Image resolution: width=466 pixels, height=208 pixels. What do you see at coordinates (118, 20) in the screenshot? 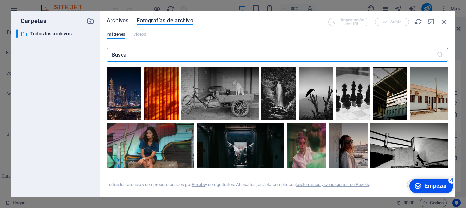
I see `font: Archivos` at bounding box center [118, 20].